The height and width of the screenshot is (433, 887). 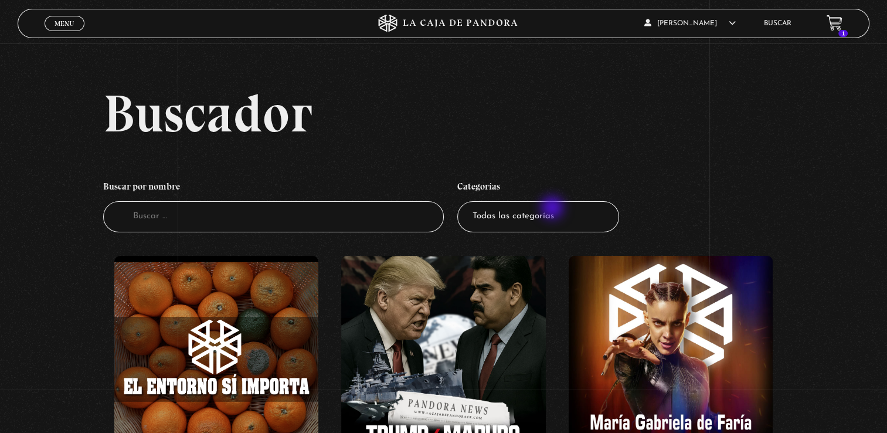 What do you see at coordinates (538, 188) in the screenshot?
I see `h4: Categorías` at bounding box center [538, 188].